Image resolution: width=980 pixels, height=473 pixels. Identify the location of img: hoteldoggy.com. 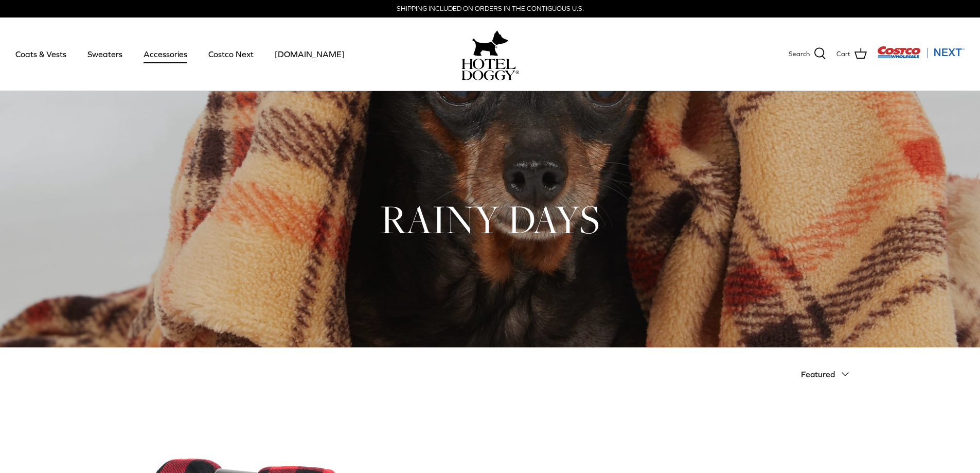
(490, 43).